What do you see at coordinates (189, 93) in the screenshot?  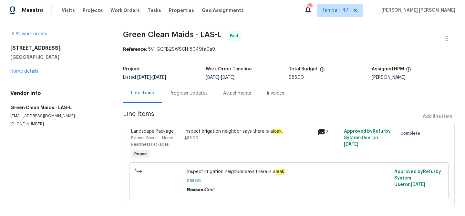 I see `div: Progress Updates` at bounding box center [189, 93].